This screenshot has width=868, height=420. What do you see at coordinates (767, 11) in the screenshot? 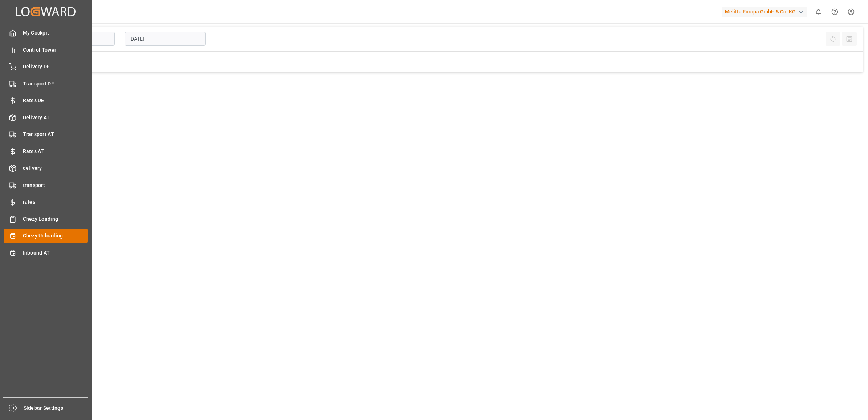
I see `button: Melitta Europa GmbH & Co. KG` at bounding box center [767, 11].